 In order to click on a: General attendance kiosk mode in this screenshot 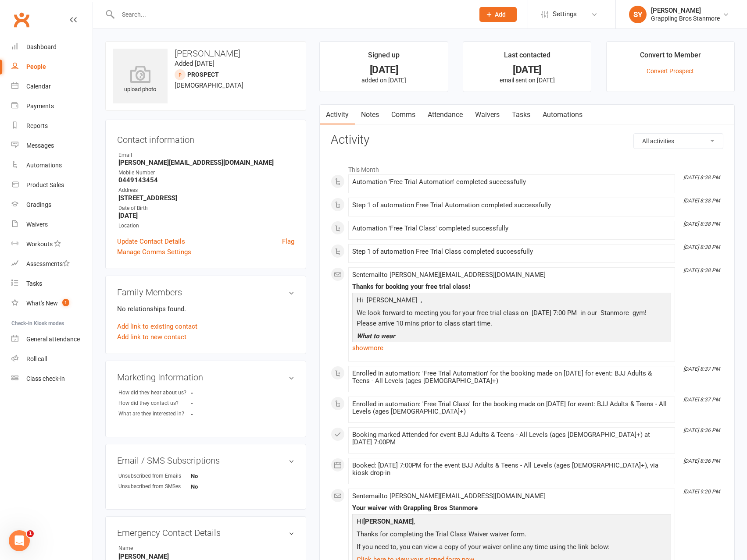, I will do `click(52, 339)`.